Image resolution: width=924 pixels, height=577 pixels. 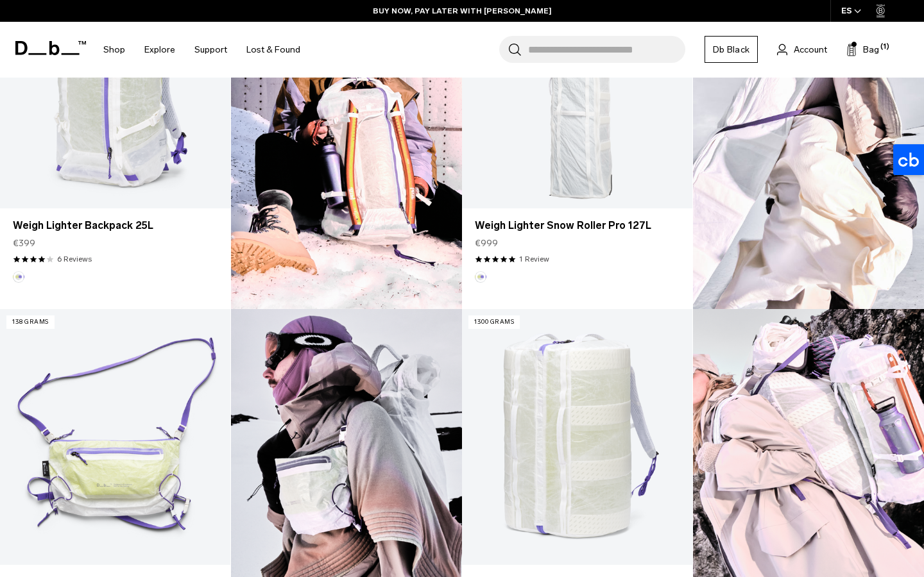 What do you see at coordinates (211, 49) in the screenshot?
I see `a: Support` at bounding box center [211, 49].